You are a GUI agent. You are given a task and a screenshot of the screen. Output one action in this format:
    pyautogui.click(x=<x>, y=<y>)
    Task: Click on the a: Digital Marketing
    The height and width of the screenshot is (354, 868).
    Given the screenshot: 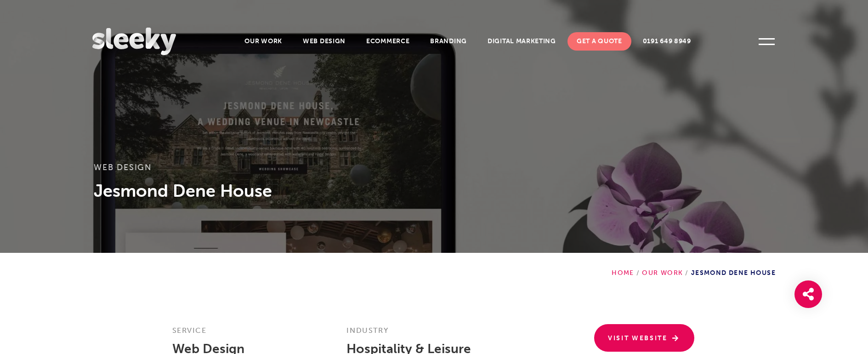 What is the action you would take?
    pyautogui.click(x=522, y=41)
    